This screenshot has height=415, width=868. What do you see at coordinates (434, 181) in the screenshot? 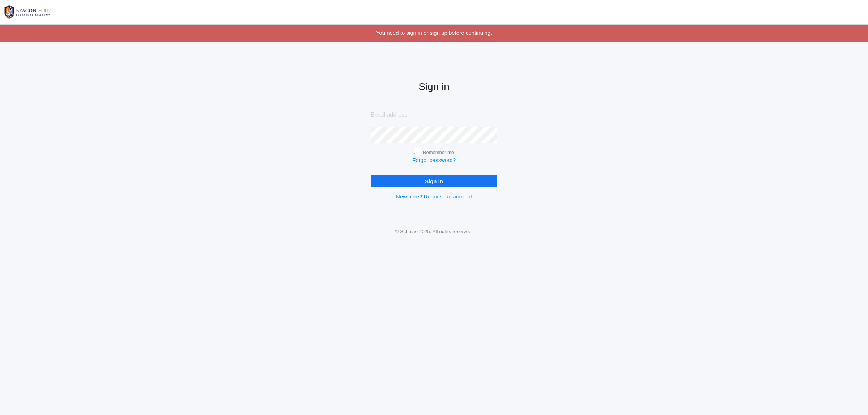
I see `input: Sign in` at bounding box center [434, 181].